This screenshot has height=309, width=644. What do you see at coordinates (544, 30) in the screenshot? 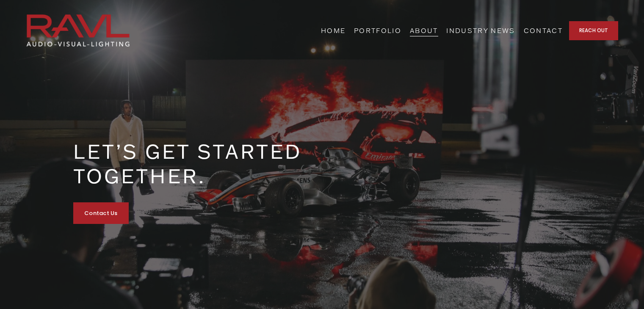
I see `a: CONTACT` at bounding box center [544, 30].